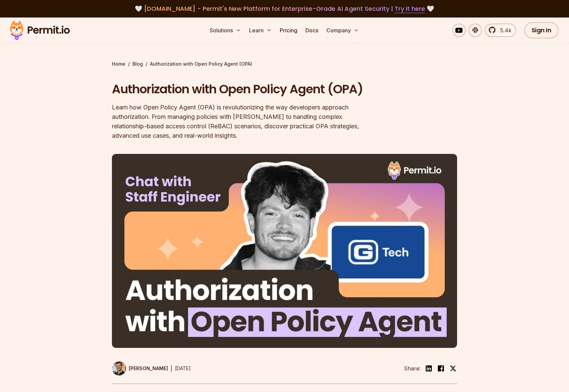 The width and height of the screenshot is (569, 392). I want to click on img: twitter, so click(453, 369).